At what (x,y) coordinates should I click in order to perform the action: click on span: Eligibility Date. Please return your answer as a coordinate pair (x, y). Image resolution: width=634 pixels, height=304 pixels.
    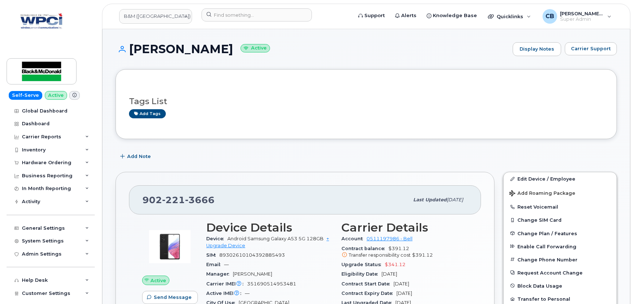
    Looking at the image, I should click on (362, 274).